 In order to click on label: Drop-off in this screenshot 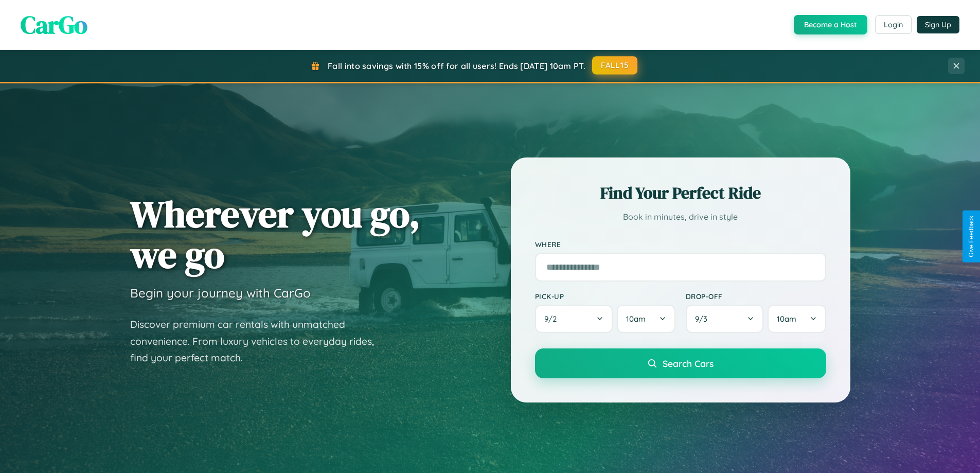, I will do `click(755, 296)`.